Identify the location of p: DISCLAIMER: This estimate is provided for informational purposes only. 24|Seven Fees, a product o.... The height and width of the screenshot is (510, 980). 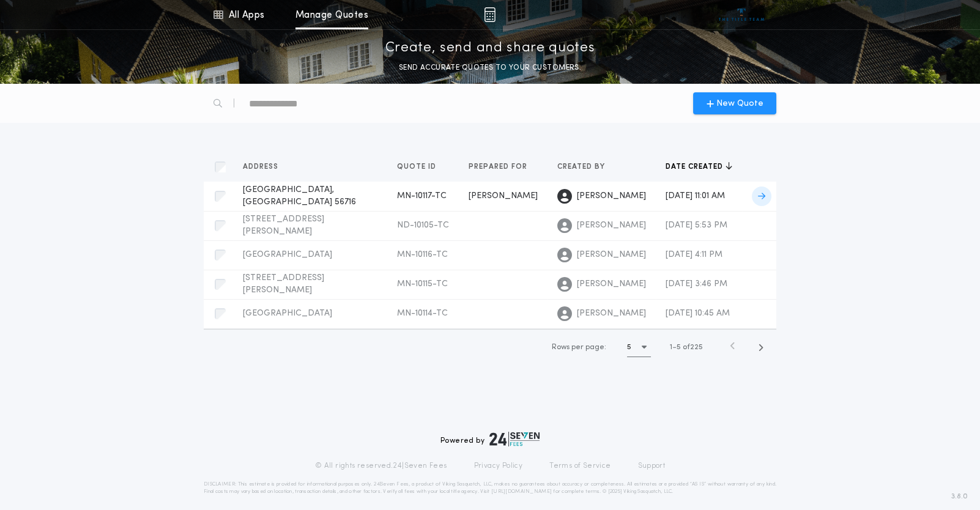
(490, 488).